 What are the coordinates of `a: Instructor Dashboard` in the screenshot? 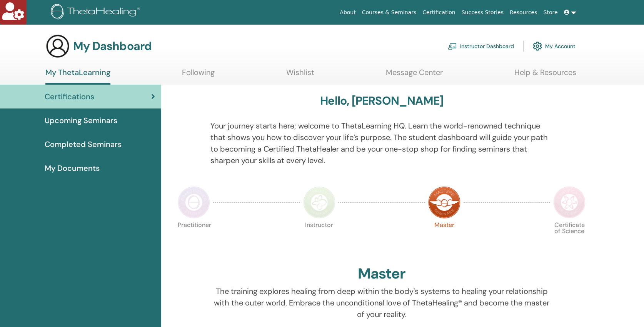 It's located at (481, 46).